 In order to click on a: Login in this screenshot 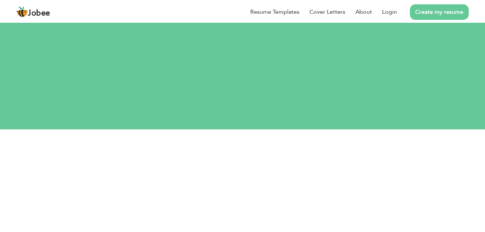, I will do `click(389, 12)`.